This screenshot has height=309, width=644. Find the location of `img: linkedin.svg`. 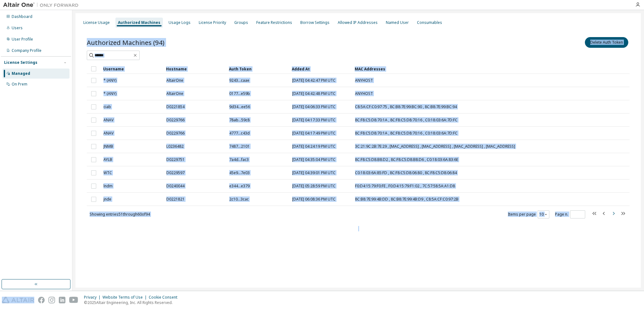

img: linkedin.svg is located at coordinates (62, 300).